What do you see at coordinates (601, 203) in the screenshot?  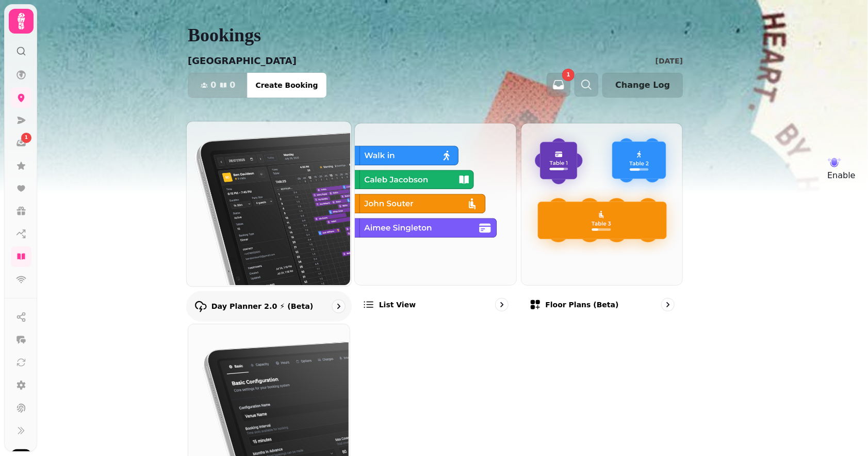 I see `img: Floor Plans (beta)` at bounding box center [601, 203].